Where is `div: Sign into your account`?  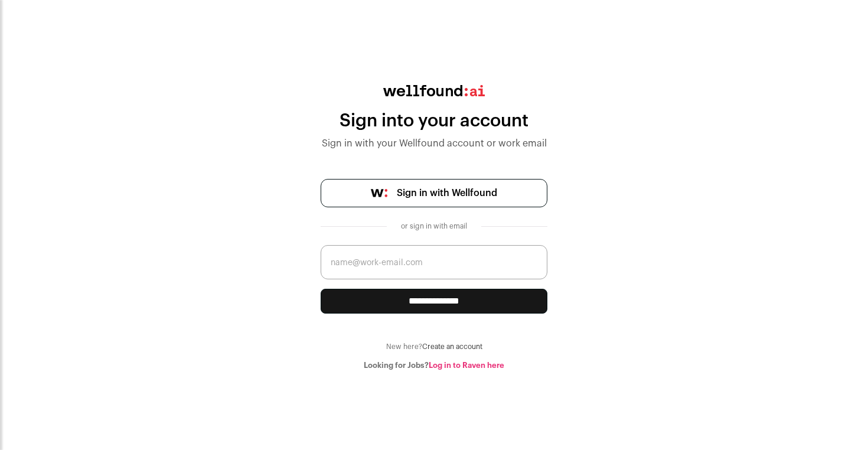 div: Sign into your account is located at coordinates (434, 122).